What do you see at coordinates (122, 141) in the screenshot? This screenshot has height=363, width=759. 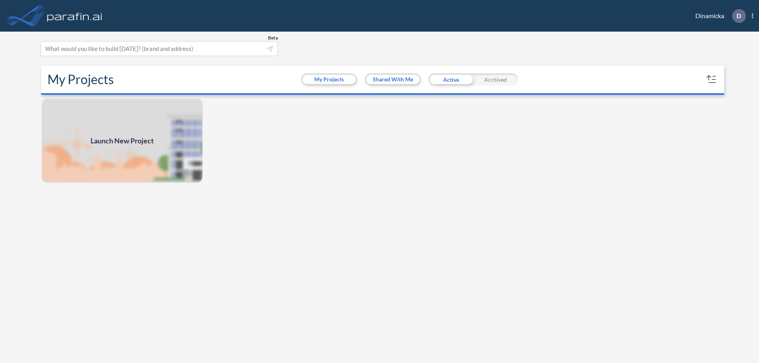 I see `a: Launch New Project` at bounding box center [122, 141].